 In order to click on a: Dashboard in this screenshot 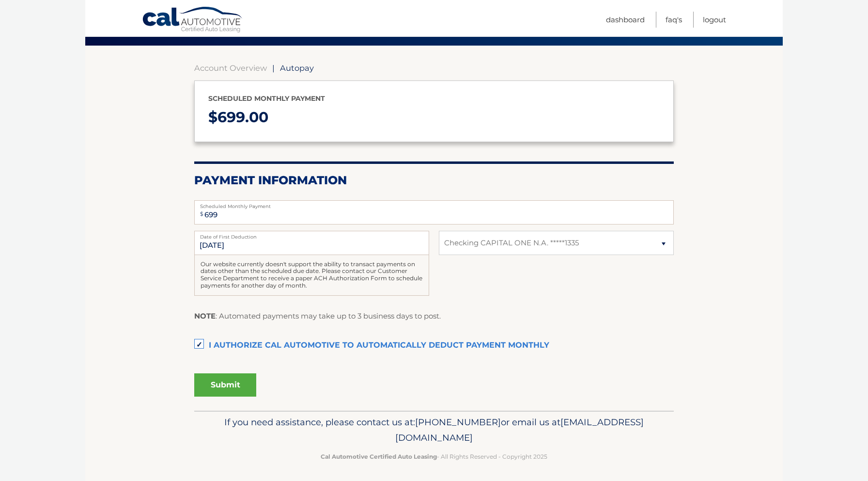, I will do `click(625, 20)`.